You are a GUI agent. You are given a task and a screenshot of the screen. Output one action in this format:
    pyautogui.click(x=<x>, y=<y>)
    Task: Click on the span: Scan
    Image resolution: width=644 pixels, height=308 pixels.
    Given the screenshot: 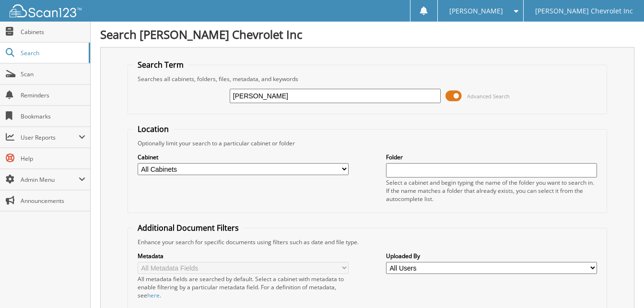 What is the action you would take?
    pyautogui.click(x=53, y=74)
    